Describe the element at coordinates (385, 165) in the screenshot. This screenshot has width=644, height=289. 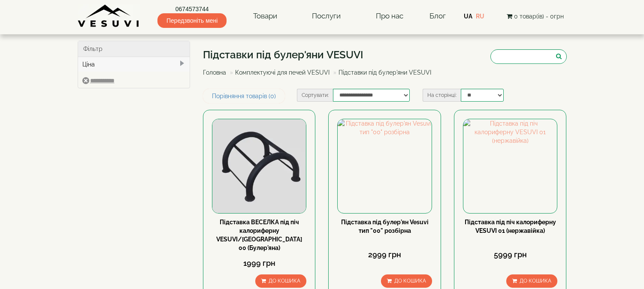
I see `img: Підставка під булер'ян Vesuvi тип "00" розбірна` at that location.